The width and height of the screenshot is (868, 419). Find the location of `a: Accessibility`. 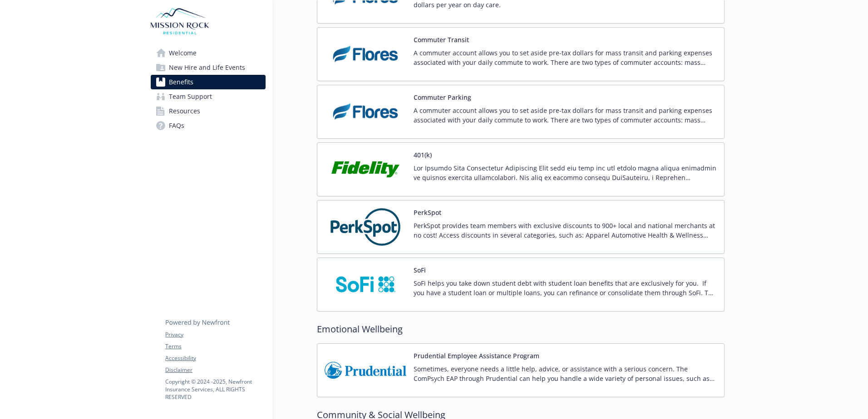

a: Accessibility is located at coordinates (215, 359).